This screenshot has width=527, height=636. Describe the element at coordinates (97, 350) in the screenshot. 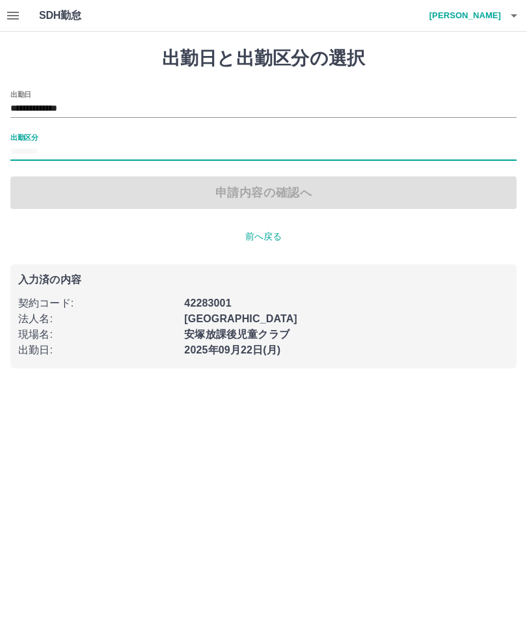

I see `p: 出勤日 :` at that location.